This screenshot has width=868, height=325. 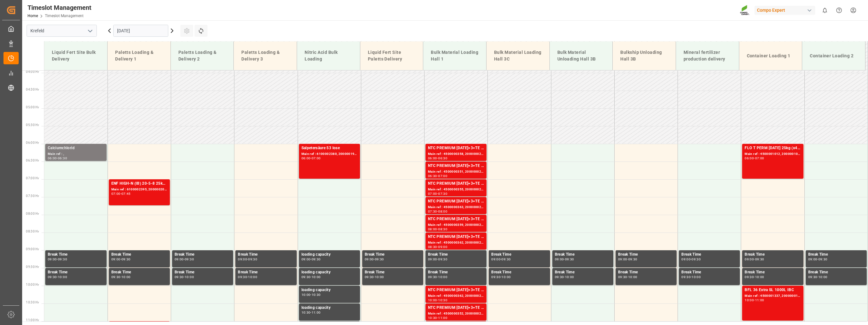 What do you see at coordinates (707, 56) in the screenshot?
I see `div: Mineral fertilizer production delivery` at bounding box center [707, 56].